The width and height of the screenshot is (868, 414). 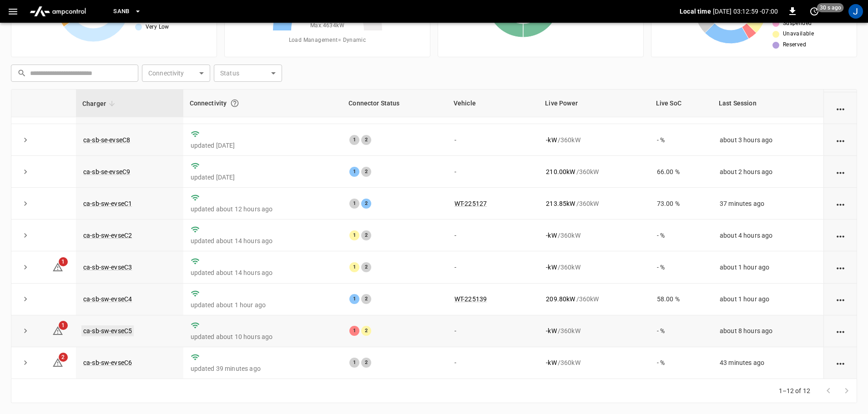 I want to click on p: 210.00 kW, so click(x=560, y=172).